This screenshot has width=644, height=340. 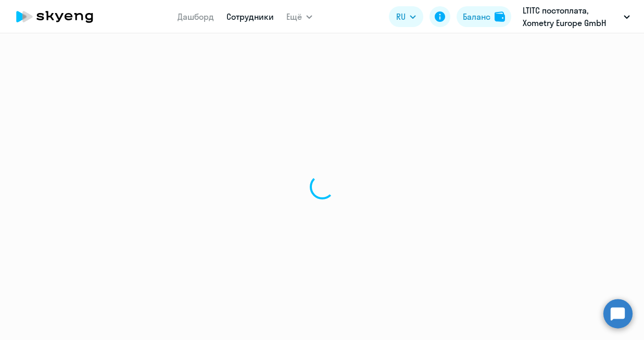 I want to click on a: Дашборд, so click(x=196, y=17).